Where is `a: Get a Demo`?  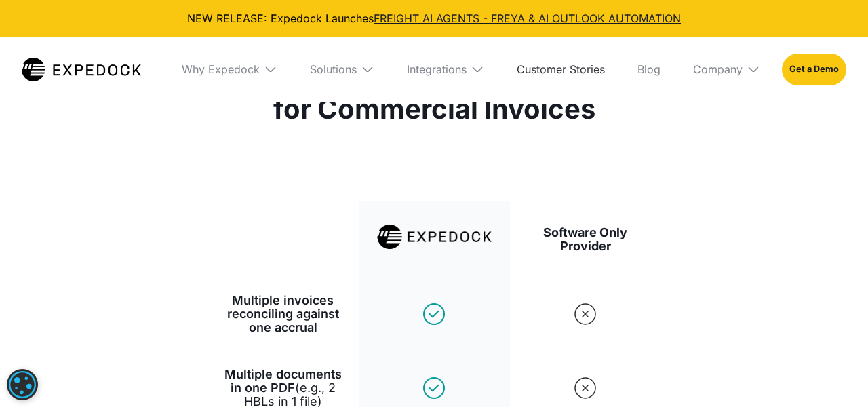
a: Get a Demo is located at coordinates (813, 69).